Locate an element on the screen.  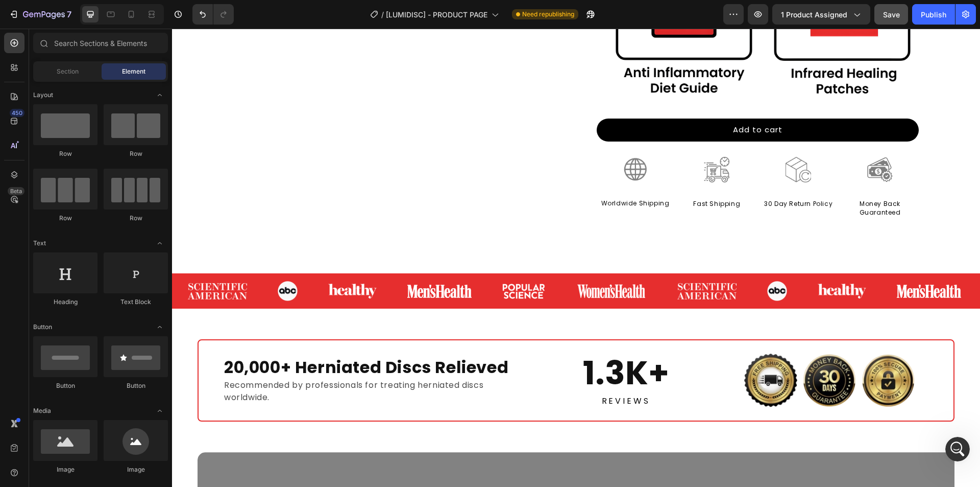
button: 1 product assigned is located at coordinates (821, 14).